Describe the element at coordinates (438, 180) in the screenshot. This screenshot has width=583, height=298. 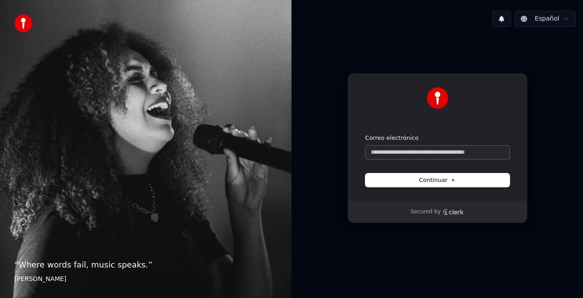
I see `span: Continuar` at that location.